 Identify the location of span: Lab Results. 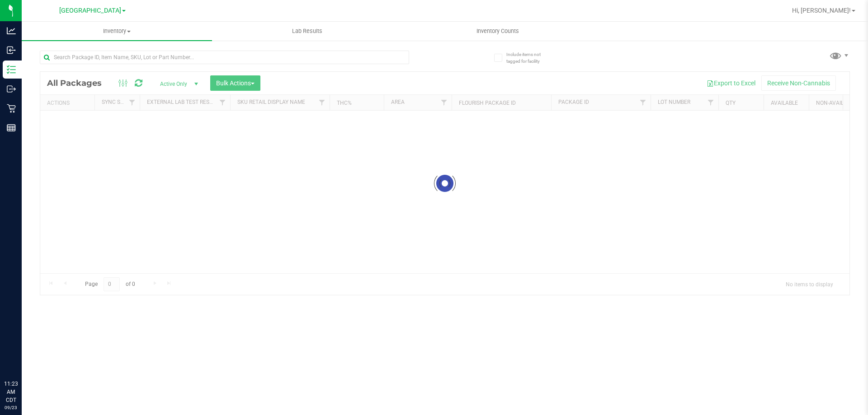
(307, 31).